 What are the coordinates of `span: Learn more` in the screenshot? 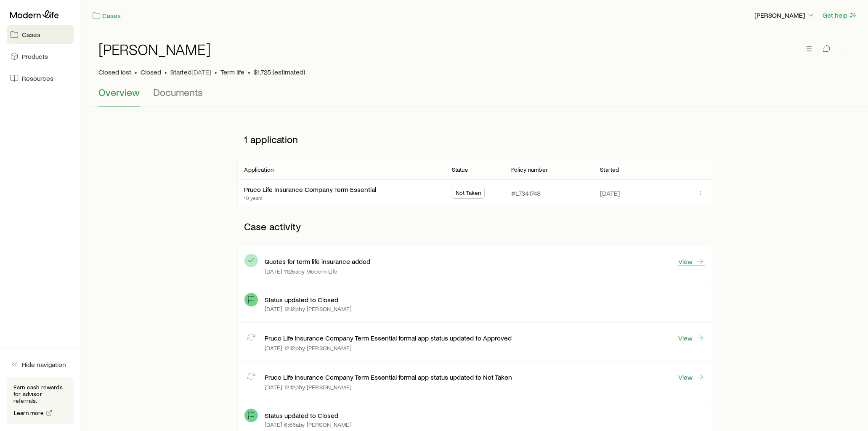 It's located at (29, 413).